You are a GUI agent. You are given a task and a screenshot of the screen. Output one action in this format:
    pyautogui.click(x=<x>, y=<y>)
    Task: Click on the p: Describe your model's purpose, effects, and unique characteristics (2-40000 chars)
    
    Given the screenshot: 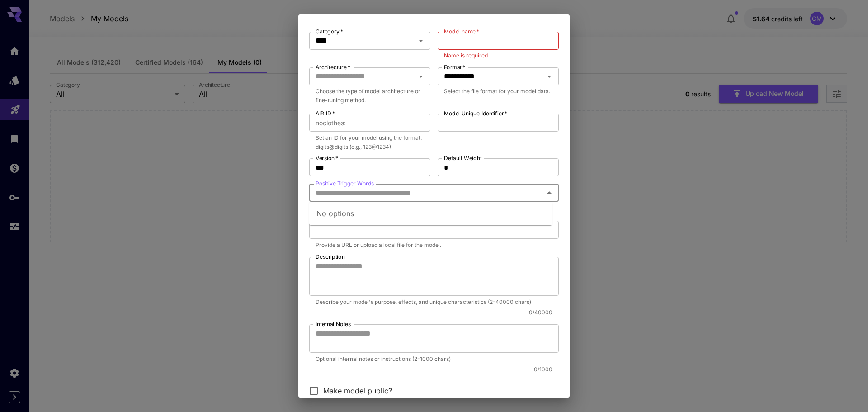 What is the action you would take?
    pyautogui.click(x=434, y=302)
    